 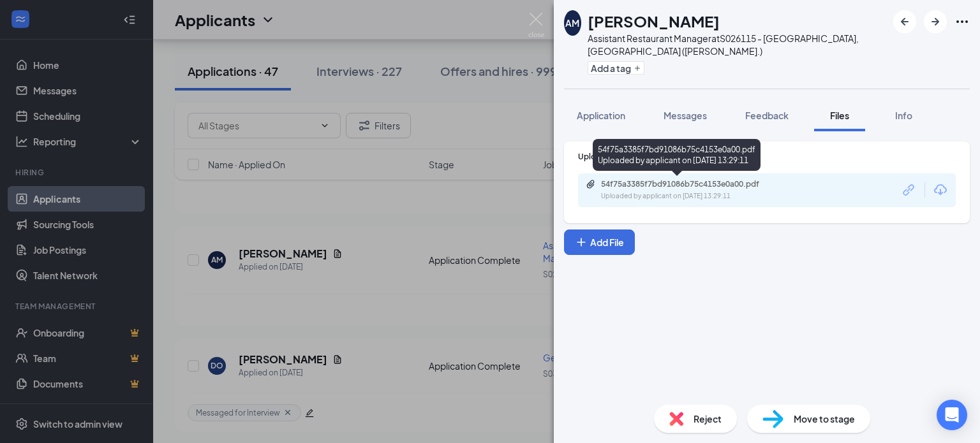 I want to click on svg: ArrowLeftNew, so click(x=905, y=21).